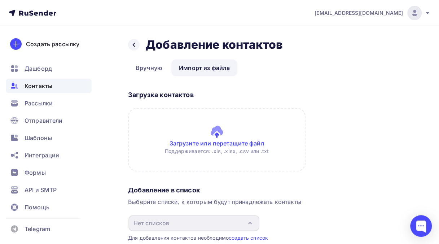 The width and height of the screenshot is (439, 244). What do you see at coordinates (268, 190) in the screenshot?
I see `div: Добавление в список` at bounding box center [268, 190].